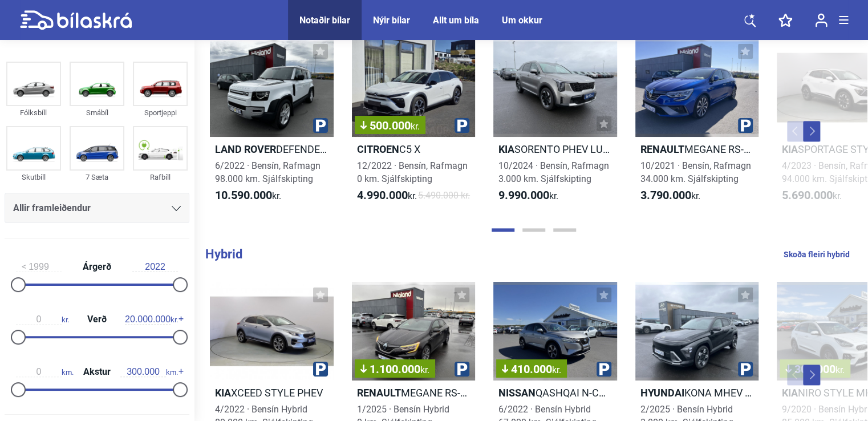 This screenshot has height=421, width=868. Describe the element at coordinates (33, 113) in the screenshot. I see `div: Fólksbíll` at that location.